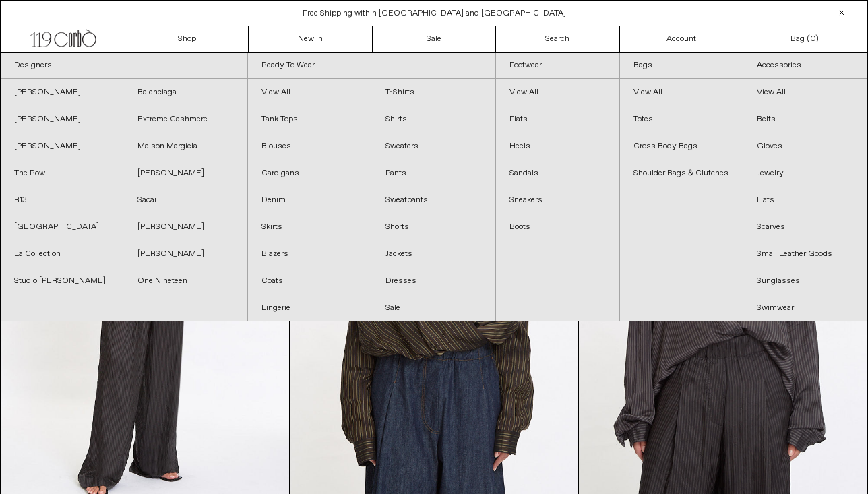 Image resolution: width=868 pixels, height=494 pixels. Describe the element at coordinates (681, 173) in the screenshot. I see `a: Shoulder Bags & Clutches` at that location.